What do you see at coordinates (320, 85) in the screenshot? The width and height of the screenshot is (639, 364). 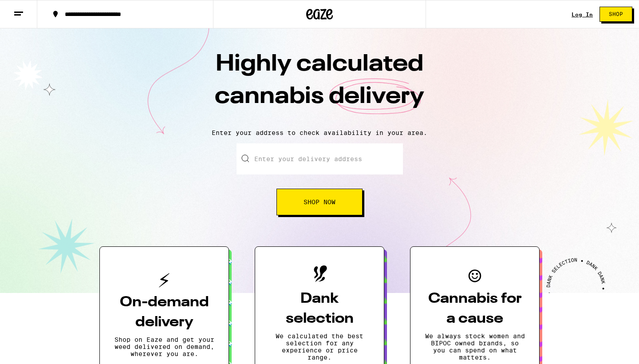 I see `h1: Highly calculated cannabis delivery` at bounding box center [320, 85].